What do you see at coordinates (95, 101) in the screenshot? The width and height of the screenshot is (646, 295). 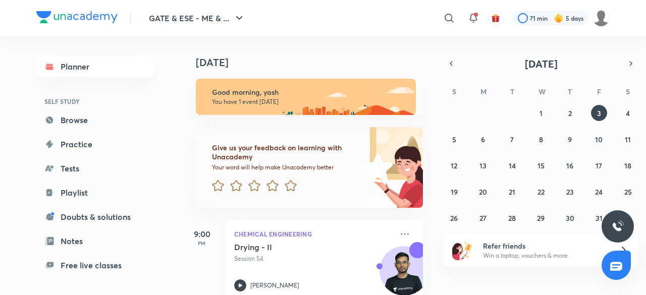 I see `h6: SELF STUDY` at bounding box center [95, 101].